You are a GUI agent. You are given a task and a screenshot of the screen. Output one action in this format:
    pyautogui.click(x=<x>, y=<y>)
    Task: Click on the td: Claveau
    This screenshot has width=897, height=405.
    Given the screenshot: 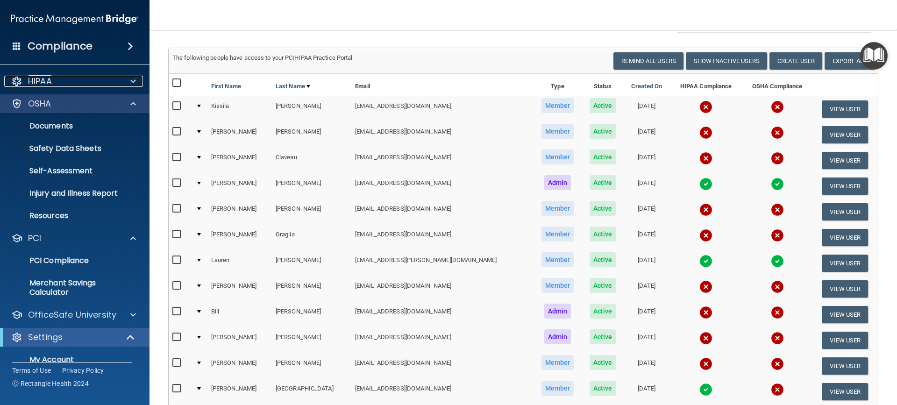 What is the action you would take?
    pyautogui.click(x=312, y=160)
    